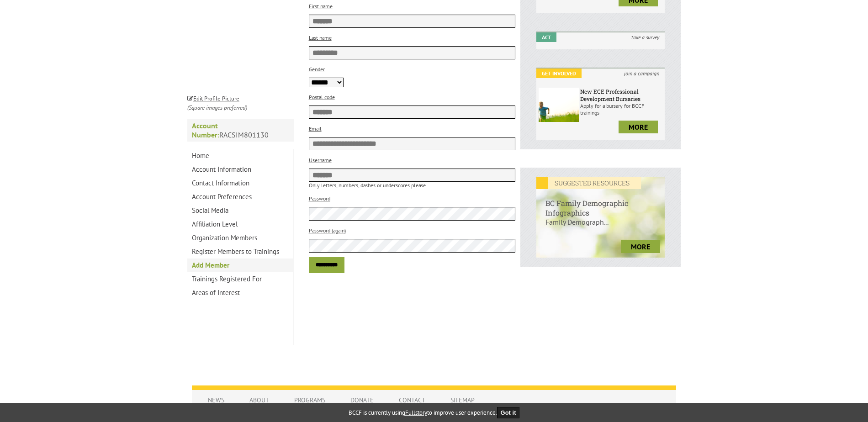 The height and width of the screenshot is (422, 868). What do you see at coordinates (240, 156) in the screenshot?
I see `a: Home` at bounding box center [240, 156].